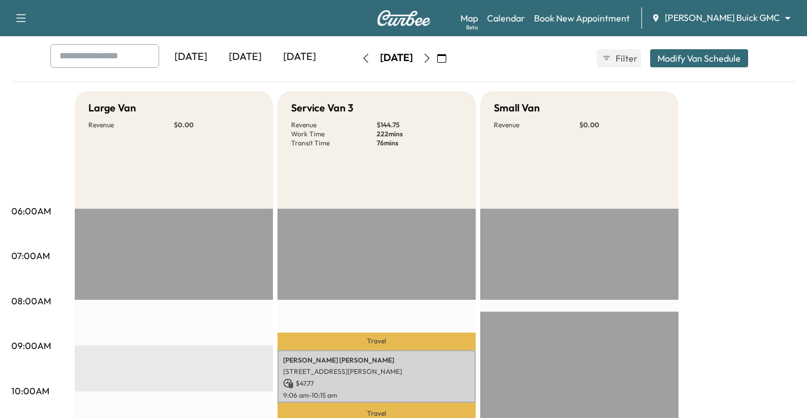 This screenshot has height=418, width=807. Describe the element at coordinates (419, 134) in the screenshot. I see `p: 222 mins` at that location.